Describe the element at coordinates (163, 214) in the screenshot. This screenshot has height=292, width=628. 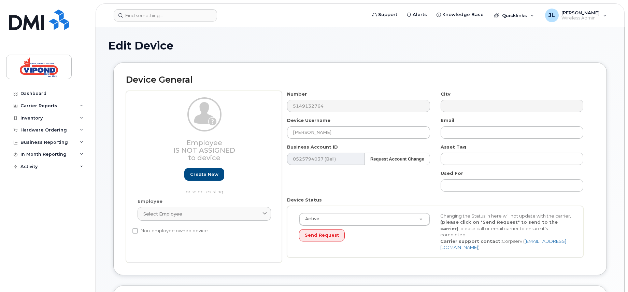
I see `span: Select employee` at that location.